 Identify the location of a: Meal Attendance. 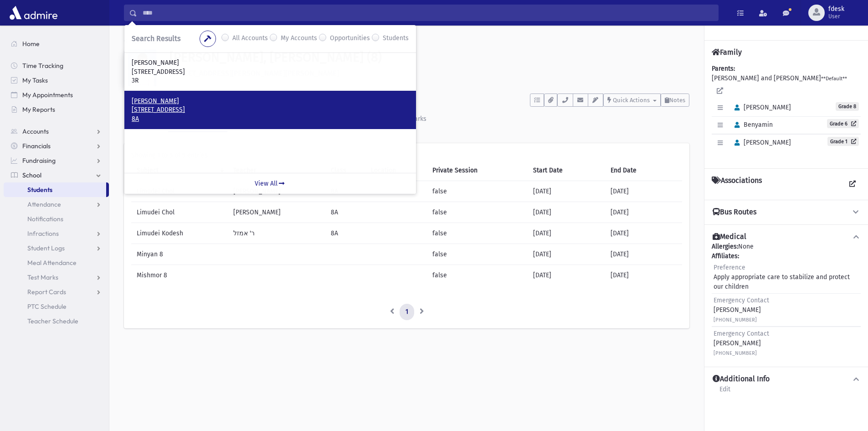
(56, 263).